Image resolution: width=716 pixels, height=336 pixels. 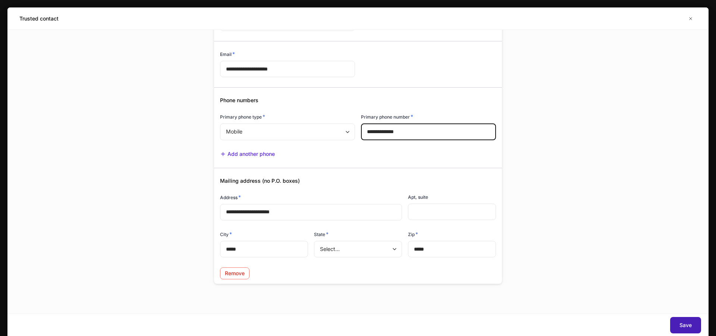 What do you see at coordinates (39, 19) in the screenshot?
I see `h5: Trusted contact` at bounding box center [39, 19].